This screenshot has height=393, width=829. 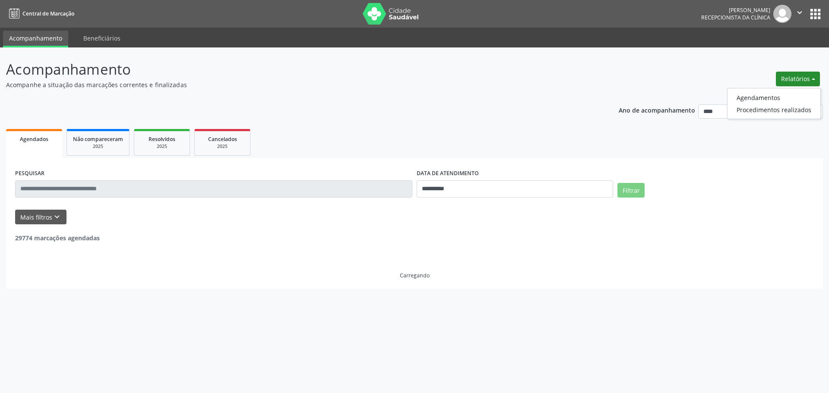 I want to click on button: Filtrar, so click(x=631, y=190).